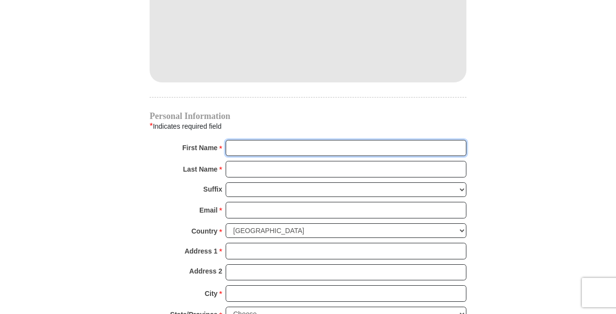 This screenshot has width=616, height=314. What do you see at coordinates (200, 169) in the screenshot?
I see `strong: Last Name` at bounding box center [200, 169].